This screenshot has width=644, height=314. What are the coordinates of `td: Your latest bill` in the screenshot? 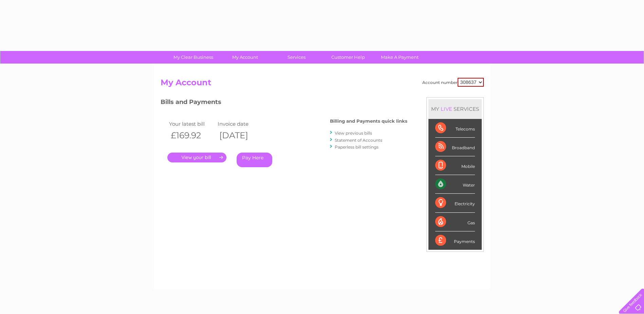 It's located at (192, 124).